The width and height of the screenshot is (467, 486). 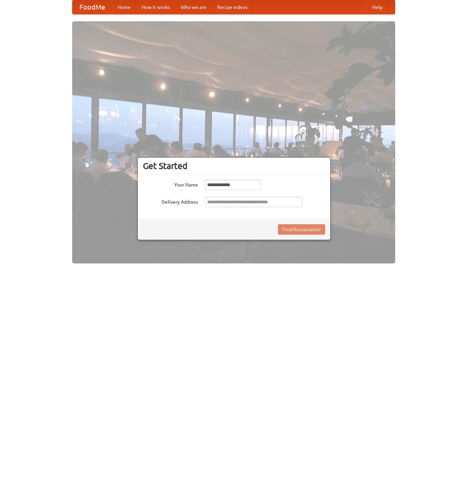 I want to click on a: Help, so click(x=377, y=7).